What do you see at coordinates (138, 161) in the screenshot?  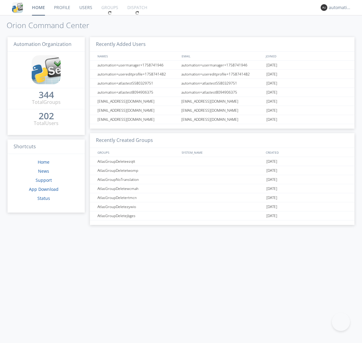 I see `div: AtlasGroupDeleteezqtt` at bounding box center [138, 161].